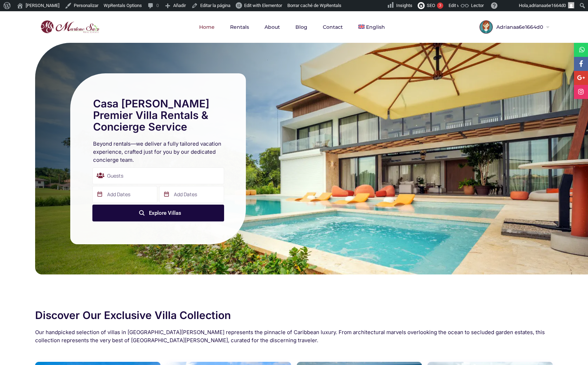  I want to click on img: logo, so click(70, 27).